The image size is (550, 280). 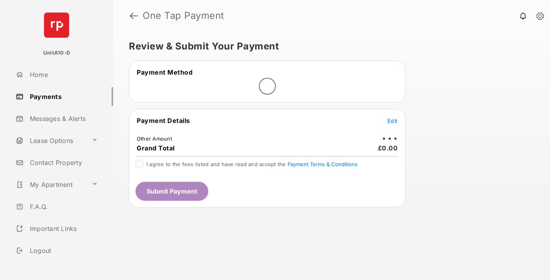 What do you see at coordinates (63, 97) in the screenshot?
I see `a: Payments` at bounding box center [63, 97].